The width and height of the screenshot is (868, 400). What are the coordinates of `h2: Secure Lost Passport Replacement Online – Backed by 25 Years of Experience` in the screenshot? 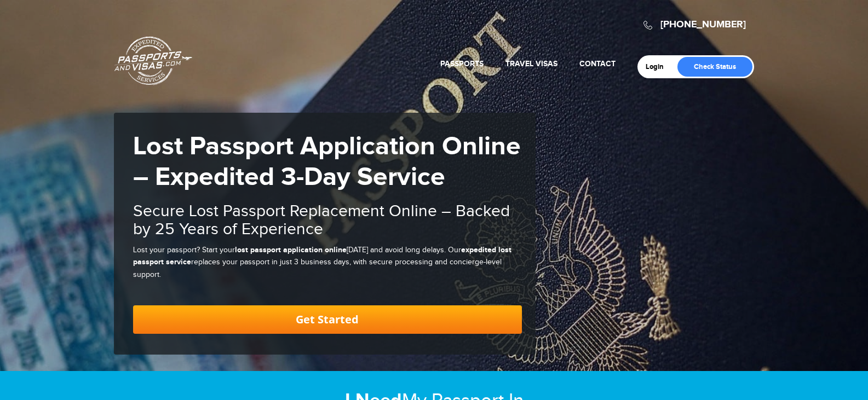 It's located at (328, 220).